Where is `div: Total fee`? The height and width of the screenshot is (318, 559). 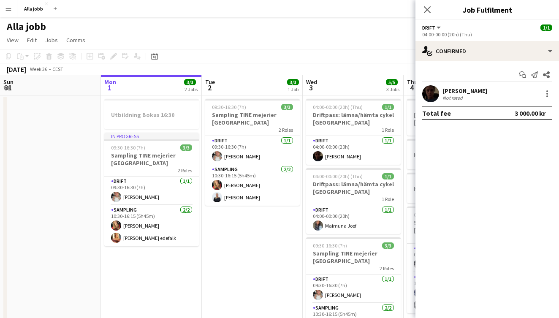
div: Total fee is located at coordinates (437, 113).